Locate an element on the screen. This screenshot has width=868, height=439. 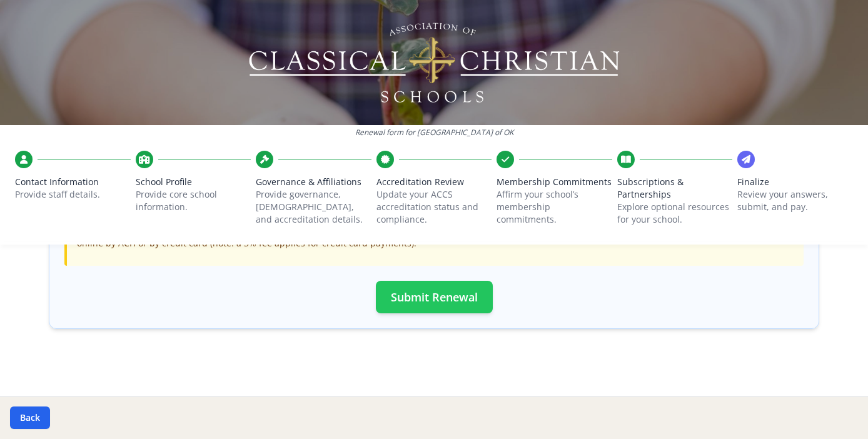
span: Subscriptions & Partnerships is located at coordinates (675, 188).